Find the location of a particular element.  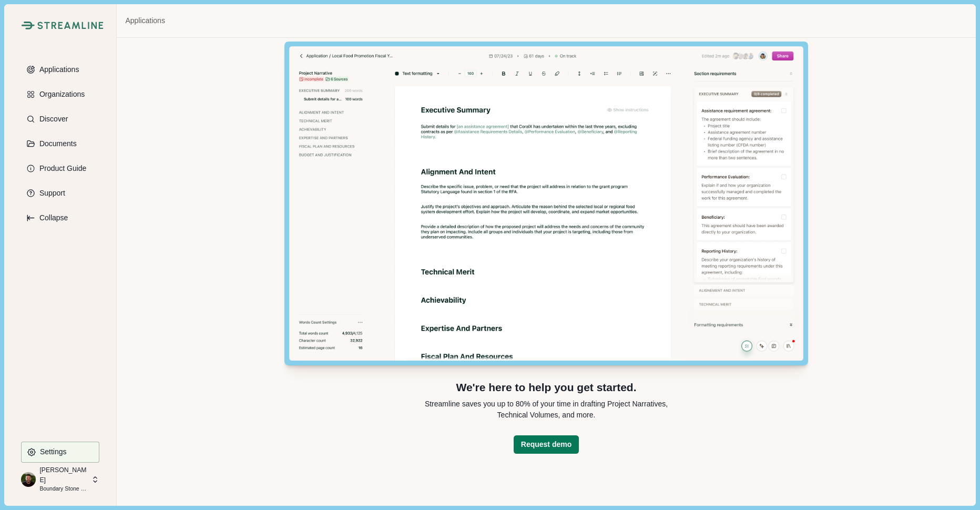

a: Settings is located at coordinates (60, 453).